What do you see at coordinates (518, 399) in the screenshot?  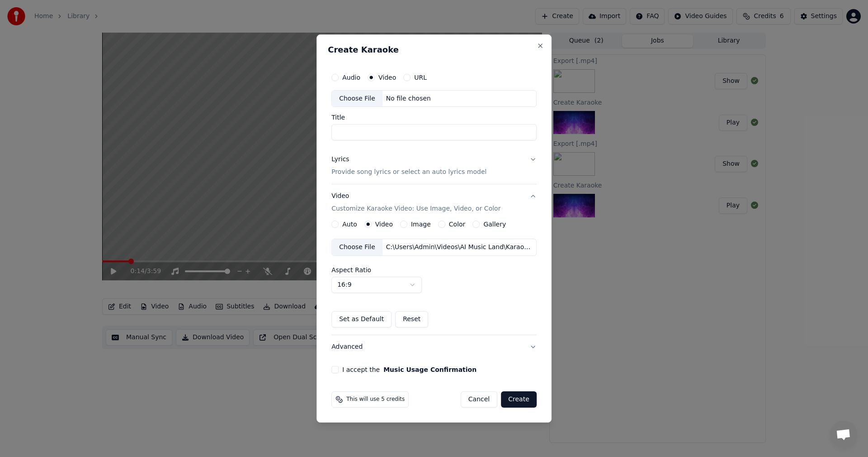 I see `button: Create` at bounding box center [518, 399].